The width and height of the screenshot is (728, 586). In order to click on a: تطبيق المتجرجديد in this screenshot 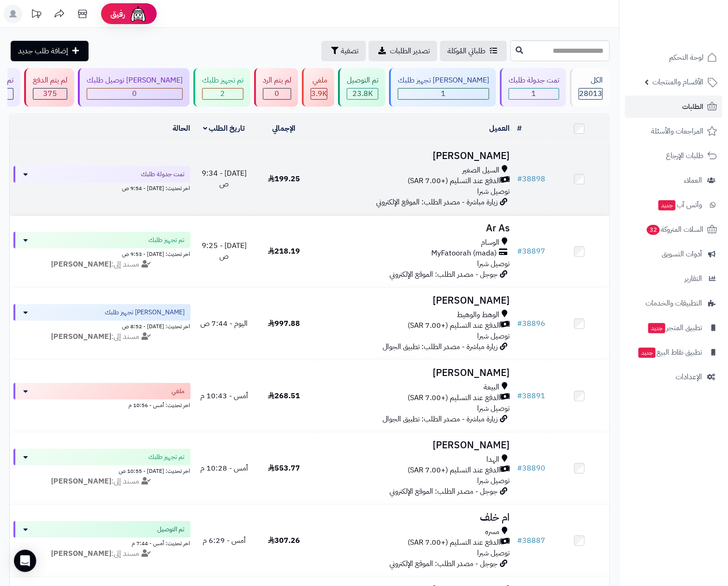, I will do `click(674, 328)`.